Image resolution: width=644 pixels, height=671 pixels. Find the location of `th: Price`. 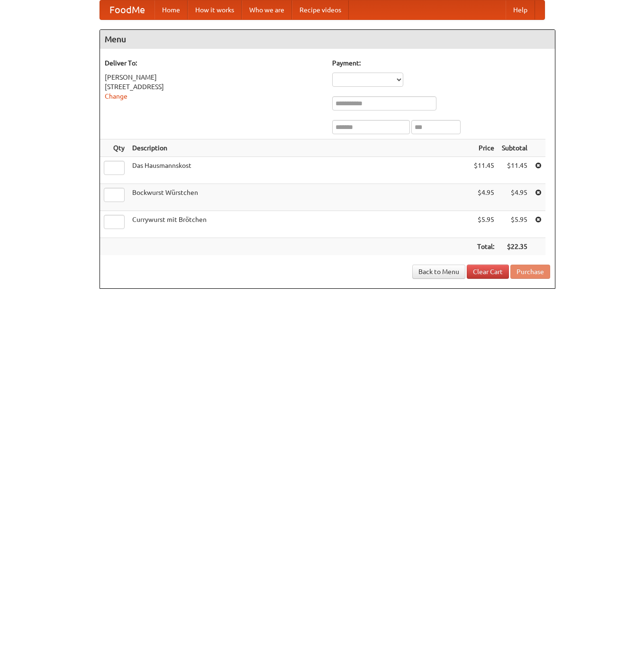

th: Price is located at coordinates (483, 148).